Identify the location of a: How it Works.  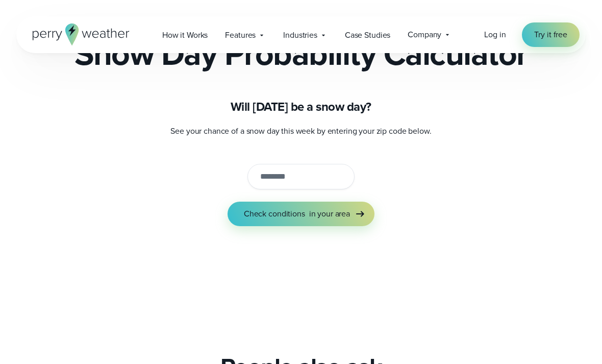
(185, 35).